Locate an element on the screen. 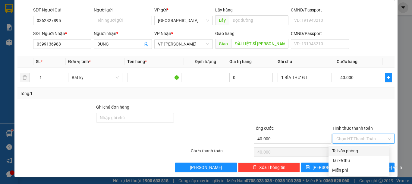 The width and height of the screenshot is (412, 184). button: delete is located at coordinates (25, 78).